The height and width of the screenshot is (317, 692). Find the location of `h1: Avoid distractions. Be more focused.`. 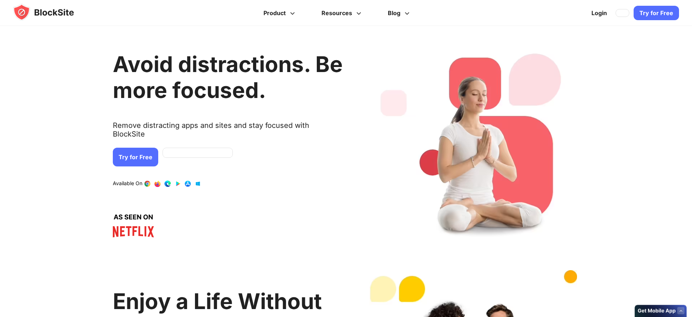

h1: Avoid distractions. Be more focused. is located at coordinates (228, 77).